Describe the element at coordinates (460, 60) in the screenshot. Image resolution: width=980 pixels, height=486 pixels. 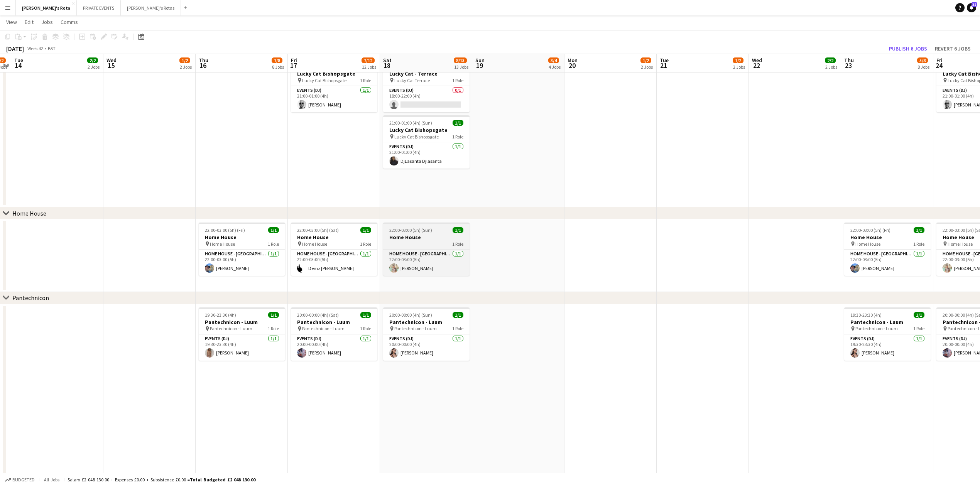
I see `span: 8/13` at that location.